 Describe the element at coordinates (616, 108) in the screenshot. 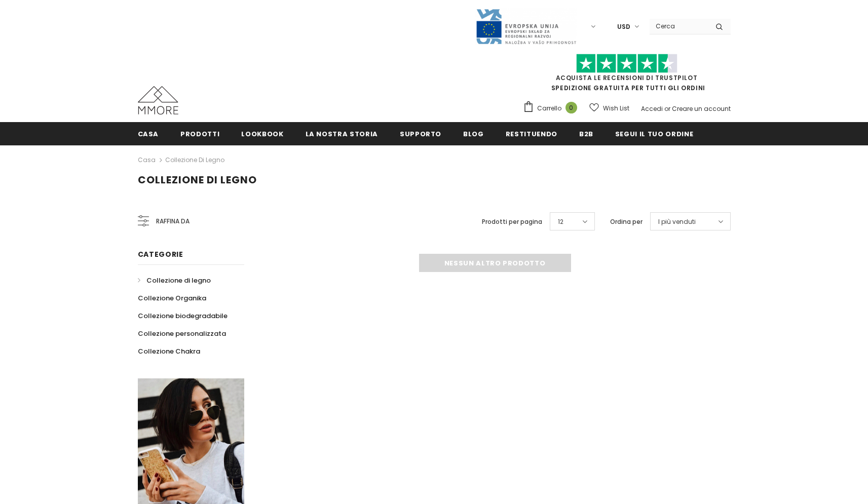

I see `span: Wish List` at that location.